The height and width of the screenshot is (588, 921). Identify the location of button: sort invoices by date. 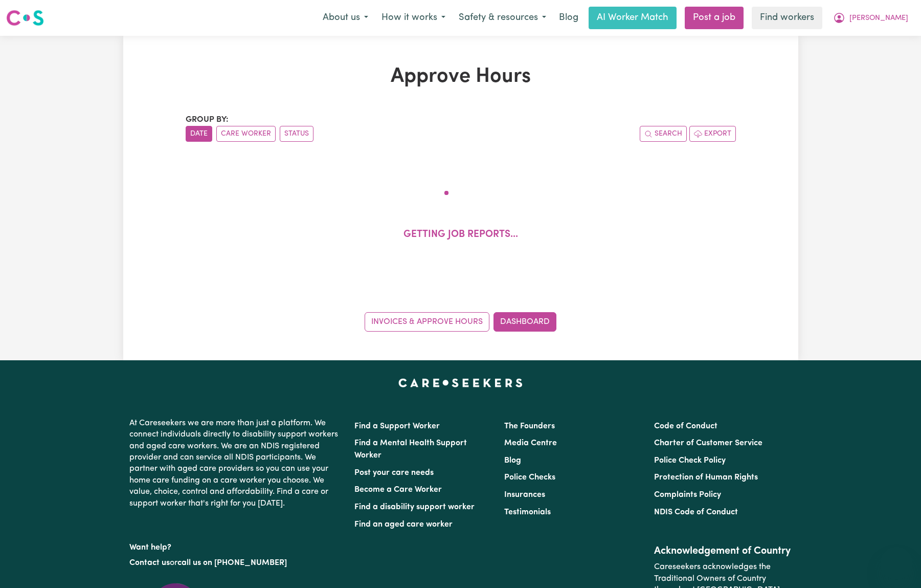
(199, 134).